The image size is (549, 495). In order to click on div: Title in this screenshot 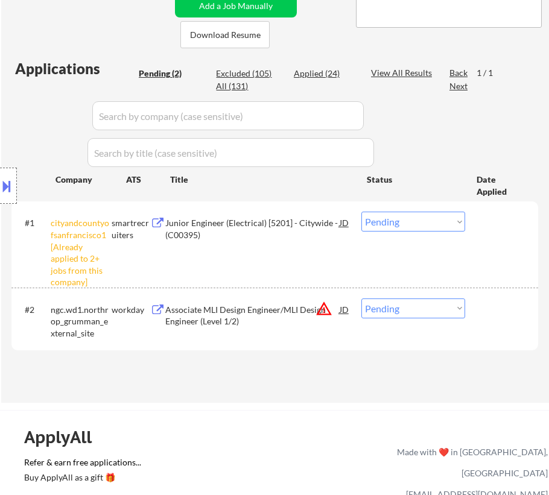, I will do `click(262, 180)`.